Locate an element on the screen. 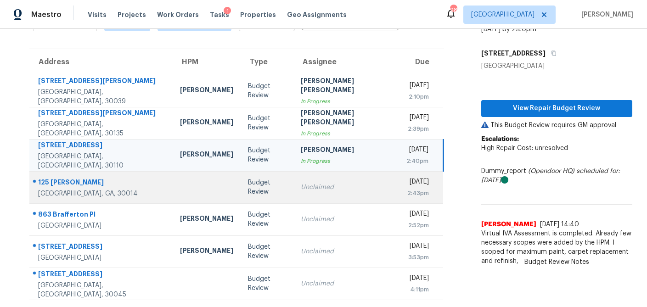  th: Due is located at coordinates (421, 62).